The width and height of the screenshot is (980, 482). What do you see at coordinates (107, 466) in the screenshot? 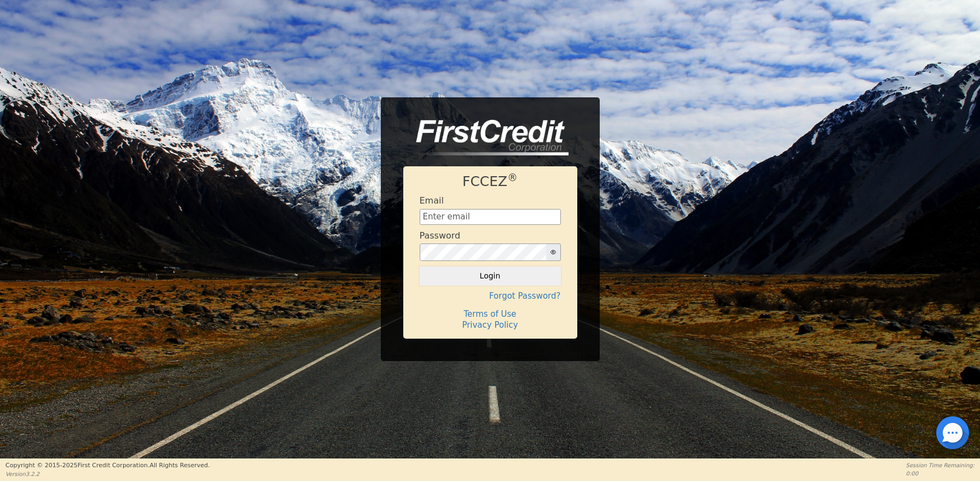
I see `p: Copyright © 2015- 2025 First Credit Corporation.` at bounding box center [107, 466].